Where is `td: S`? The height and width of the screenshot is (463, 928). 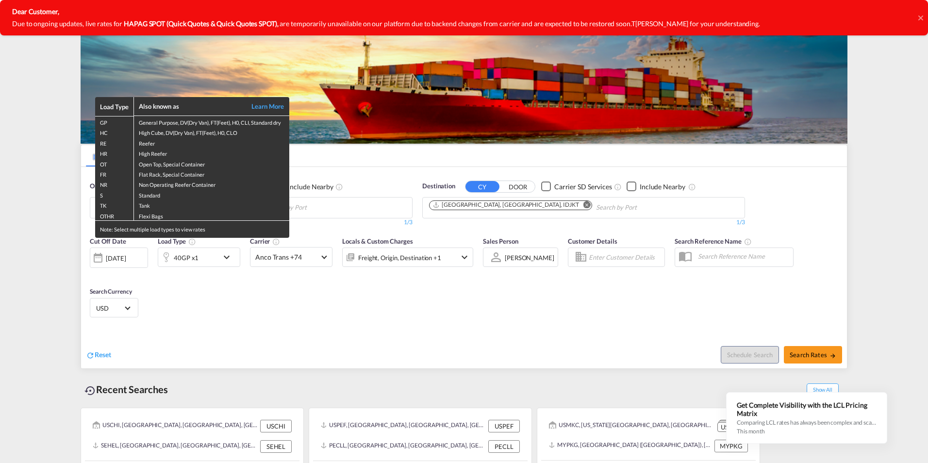 td: S is located at coordinates (115, 194).